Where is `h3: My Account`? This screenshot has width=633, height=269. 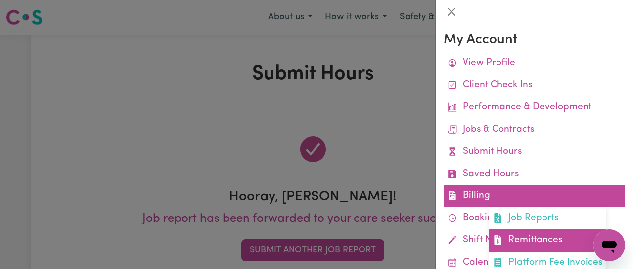
h3: My Account is located at coordinates (534, 40).